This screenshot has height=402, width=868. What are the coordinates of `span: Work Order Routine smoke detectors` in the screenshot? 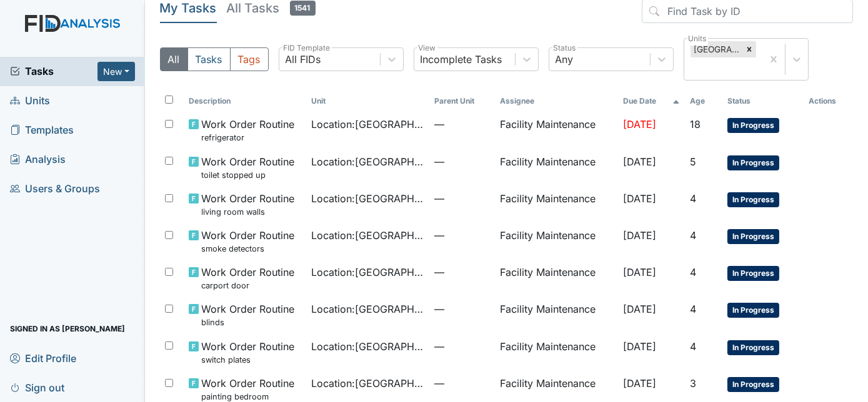 It's located at (247, 241).